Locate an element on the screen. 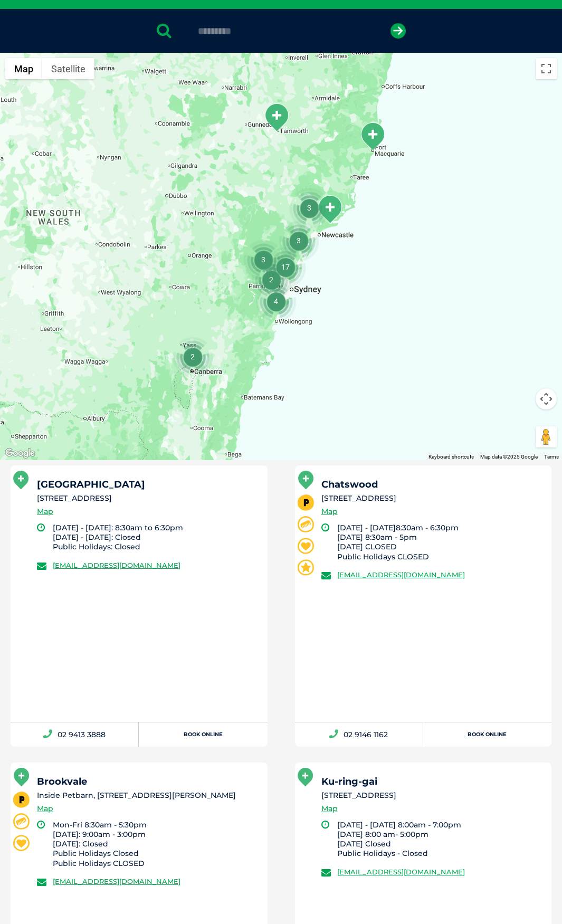 This screenshot has width=562, height=924. div: Port Macquarie is located at coordinates (372, 136).